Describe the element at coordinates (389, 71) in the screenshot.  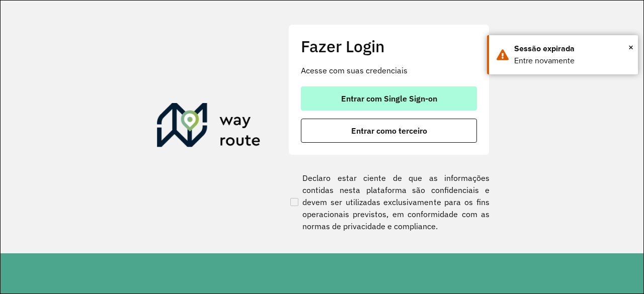
I see `p: Acesse com suas credenciais` at that location.